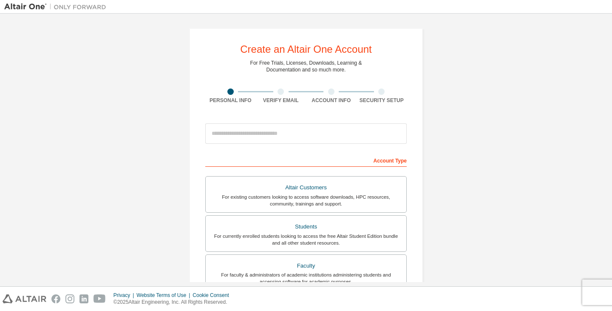 This screenshot has height=311, width=612. Describe the element at coordinates (125, 295) in the screenshot. I see `div: Privacy` at that location.